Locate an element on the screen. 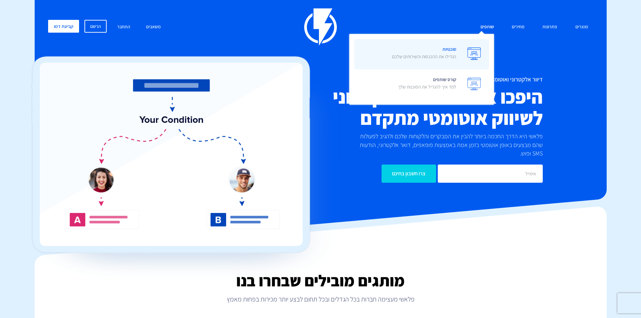 Image resolution: width=641 pixels, height=318 pixels. input: צרו חשבון בחינם is located at coordinates (409, 174).